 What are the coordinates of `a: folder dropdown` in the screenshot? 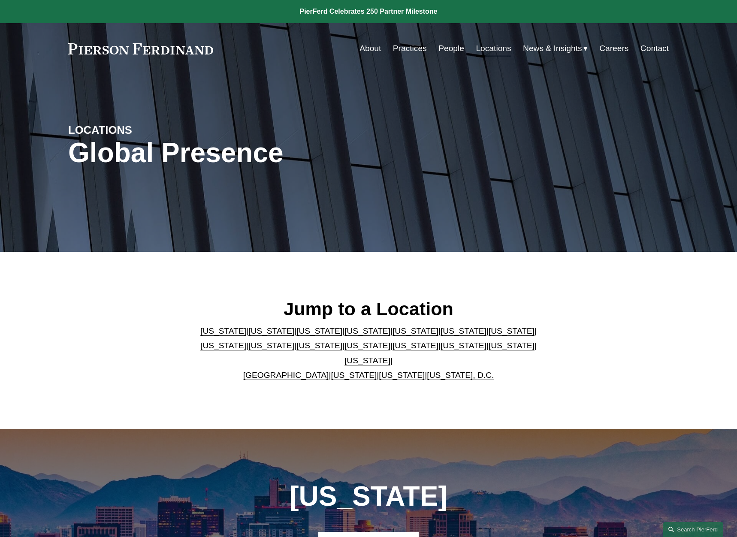 It's located at (555, 48).